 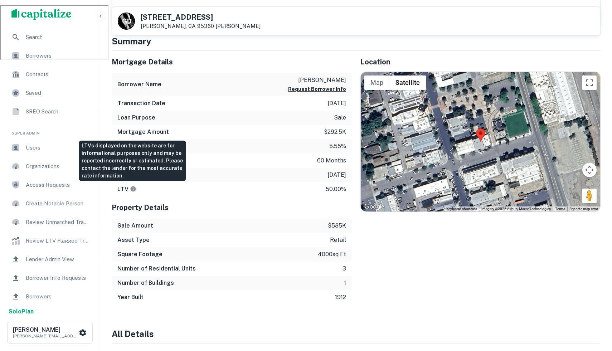 I want to click on span: Review LTV Flagged Transactions, so click(x=58, y=241).